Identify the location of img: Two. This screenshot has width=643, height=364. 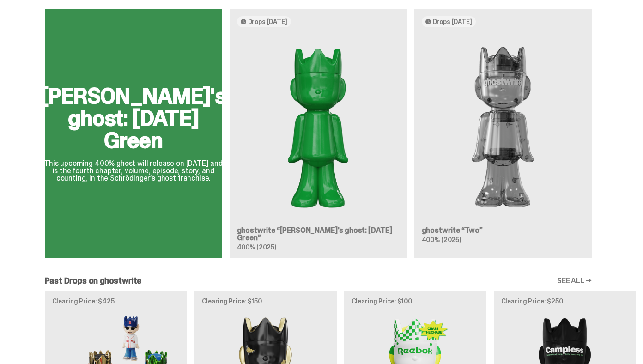
(503, 127).